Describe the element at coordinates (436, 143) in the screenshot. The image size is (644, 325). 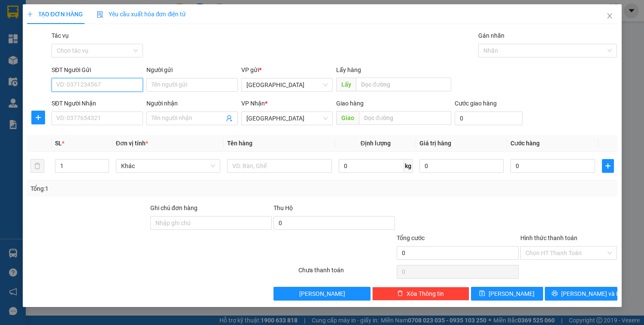
I see `span: Giá trị hàng` at that location.